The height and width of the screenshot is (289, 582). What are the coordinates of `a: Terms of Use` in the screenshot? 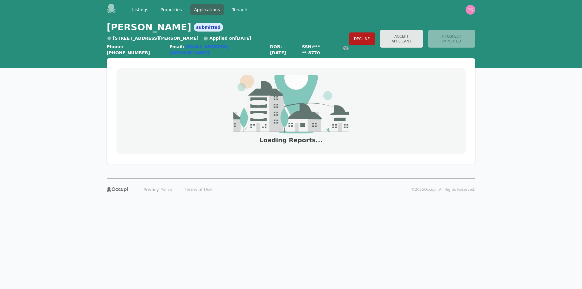 It's located at (198, 190).